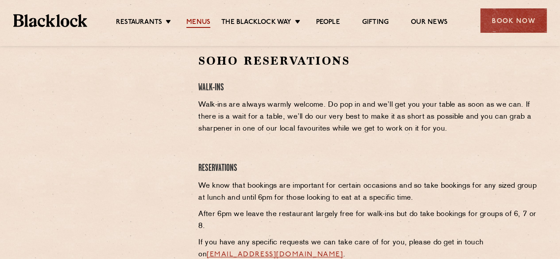 This screenshot has height=259, width=560. I want to click on img: BL_Textured_Logo-footer-cropped.svg, so click(50, 20).